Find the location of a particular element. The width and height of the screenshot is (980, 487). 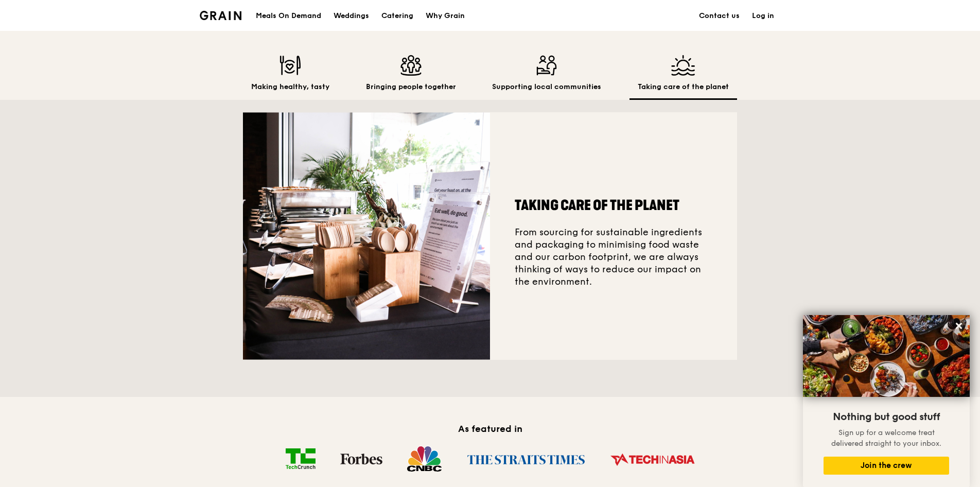

div: Meals On Demand is located at coordinates (288, 16).